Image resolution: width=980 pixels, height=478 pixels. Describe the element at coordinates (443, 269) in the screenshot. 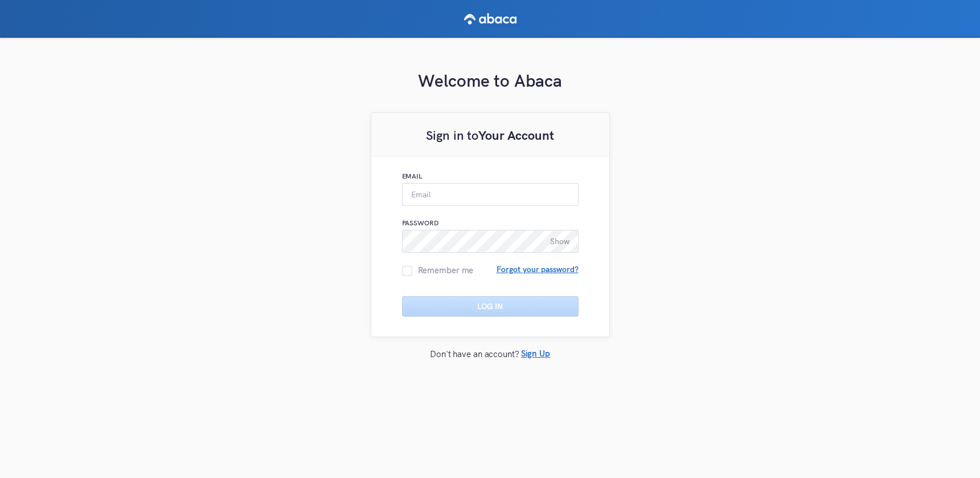

I see `span: Remember me` at that location.